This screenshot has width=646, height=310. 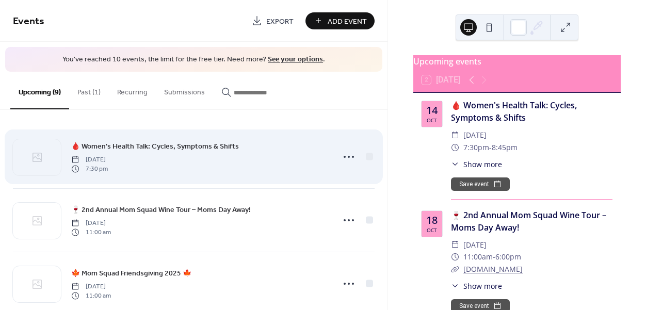 I want to click on span: Events, so click(x=28, y=21).